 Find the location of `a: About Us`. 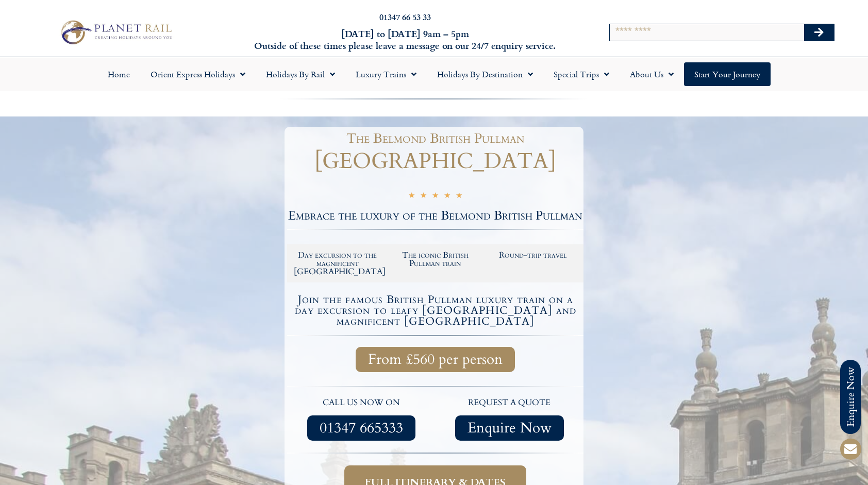

a: About Us is located at coordinates (651, 74).